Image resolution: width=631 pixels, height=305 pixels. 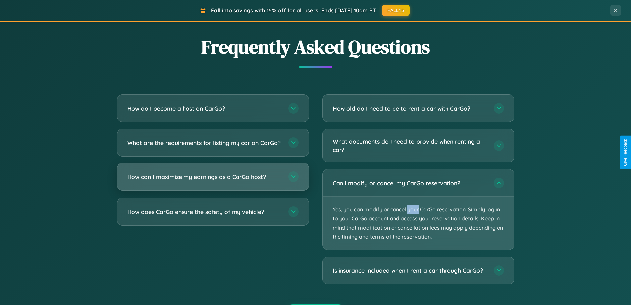 What do you see at coordinates (205, 108) in the screenshot?
I see `h3: How do I become a host on CarGo?` at bounding box center [205, 108].